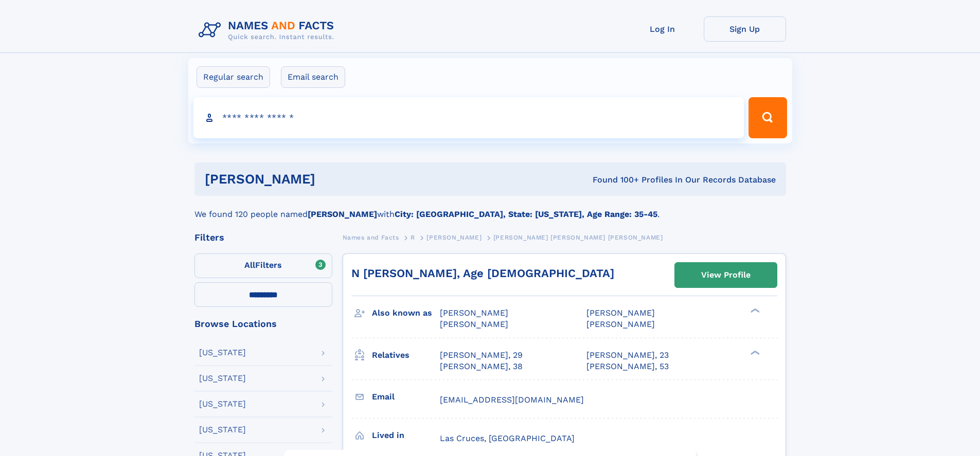 This screenshot has width=980, height=456. I want to click on input: search input, so click(468, 118).